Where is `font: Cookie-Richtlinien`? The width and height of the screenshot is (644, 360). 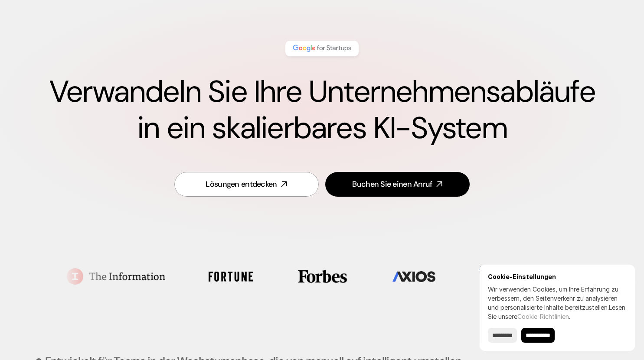 font: Cookie-Richtlinien is located at coordinates (543, 316).